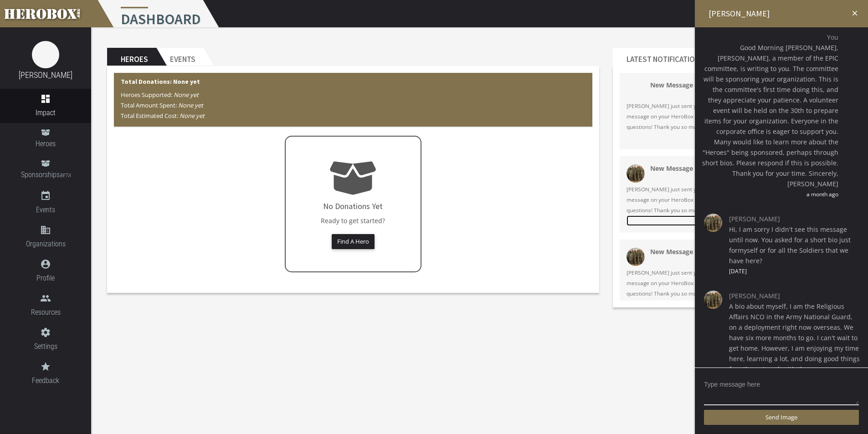  Describe the element at coordinates (353, 100) in the screenshot. I see `div: Total Donations: None yet` at that location.